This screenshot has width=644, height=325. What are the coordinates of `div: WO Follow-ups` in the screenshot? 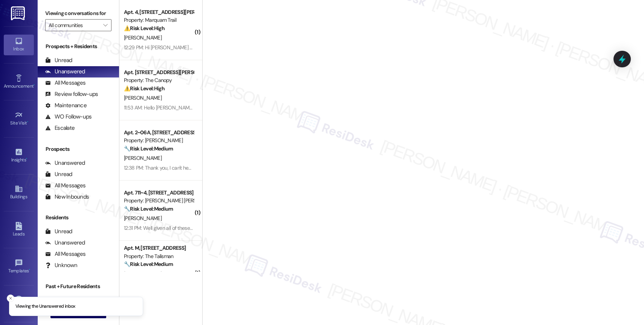 It's located at (68, 117).